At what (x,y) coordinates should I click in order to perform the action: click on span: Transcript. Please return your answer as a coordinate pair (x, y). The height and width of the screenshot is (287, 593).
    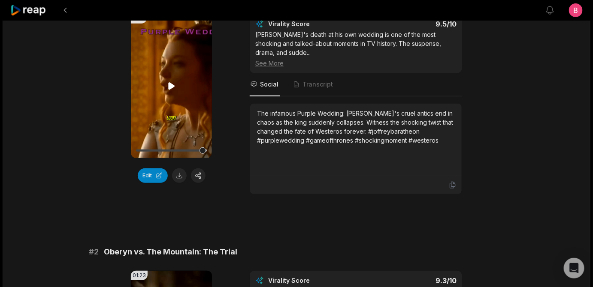
    Looking at the image, I should click on (317, 85).